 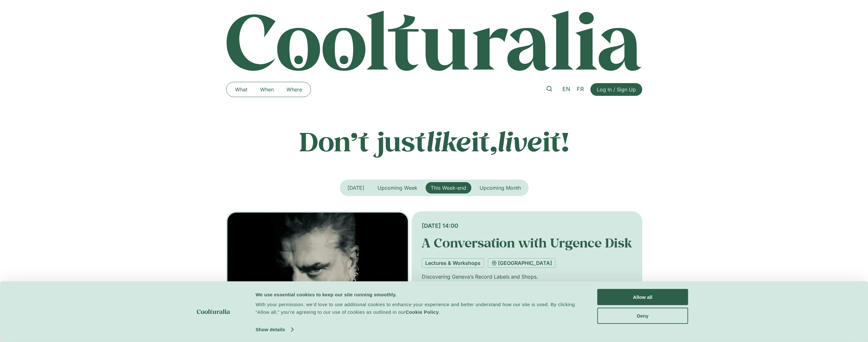 I want to click on span: This Week-end, so click(x=448, y=188).